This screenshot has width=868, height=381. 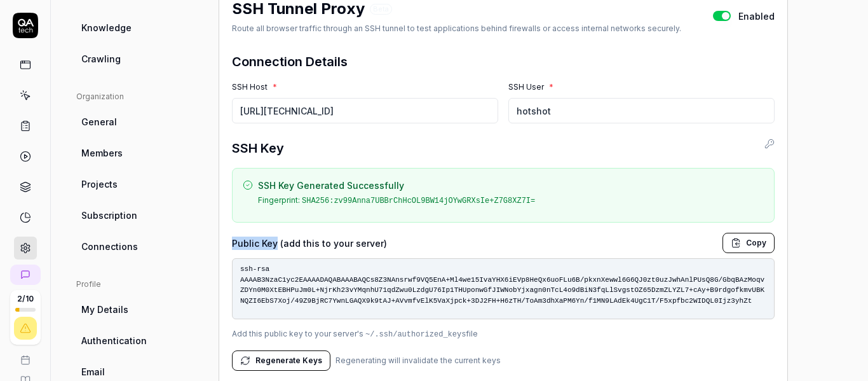 What do you see at coordinates (106, 27) in the screenshot?
I see `span: Knowledge` at bounding box center [106, 27].